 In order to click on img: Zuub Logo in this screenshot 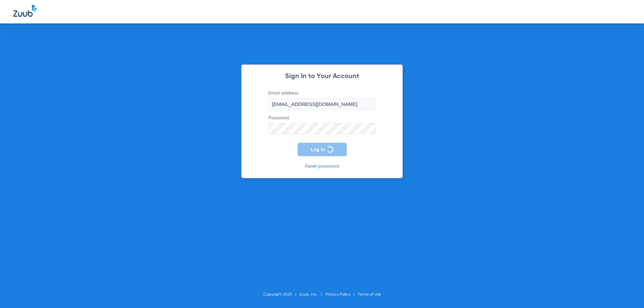, I will do `click(25, 10)`.